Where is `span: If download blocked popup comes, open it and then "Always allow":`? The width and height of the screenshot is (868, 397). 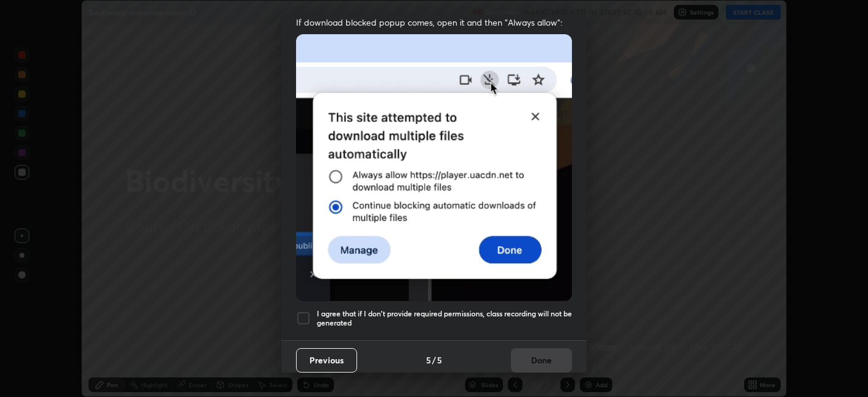 span: If download blocked popup comes, open it and then "Always allow": is located at coordinates (434, 22).